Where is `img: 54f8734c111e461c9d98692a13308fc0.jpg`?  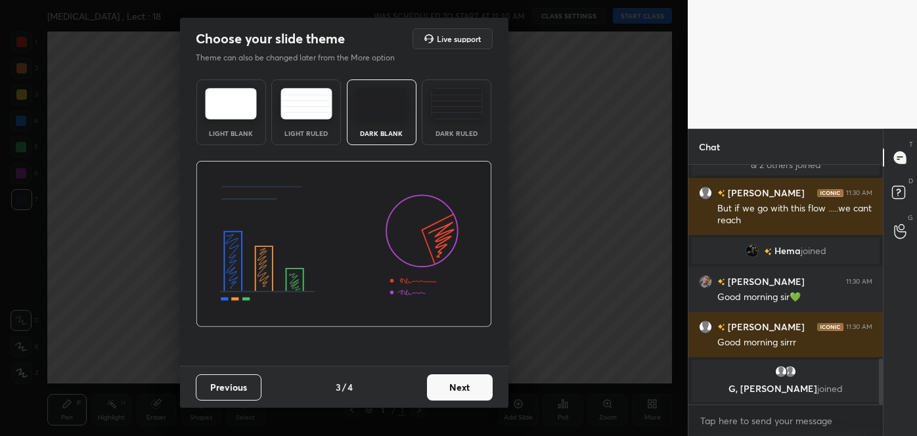
img: 54f8734c111e461c9d98692a13308fc0.jpg is located at coordinates (705, 282).